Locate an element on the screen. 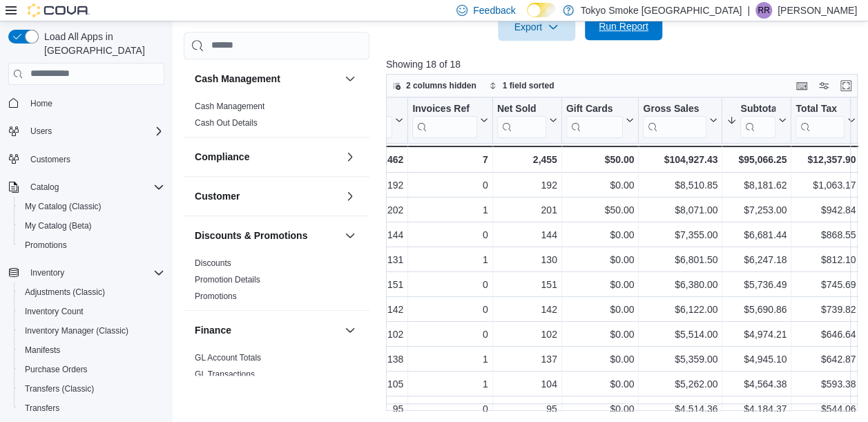 The height and width of the screenshot is (422, 868). a: Inventory Count is located at coordinates (54, 312).